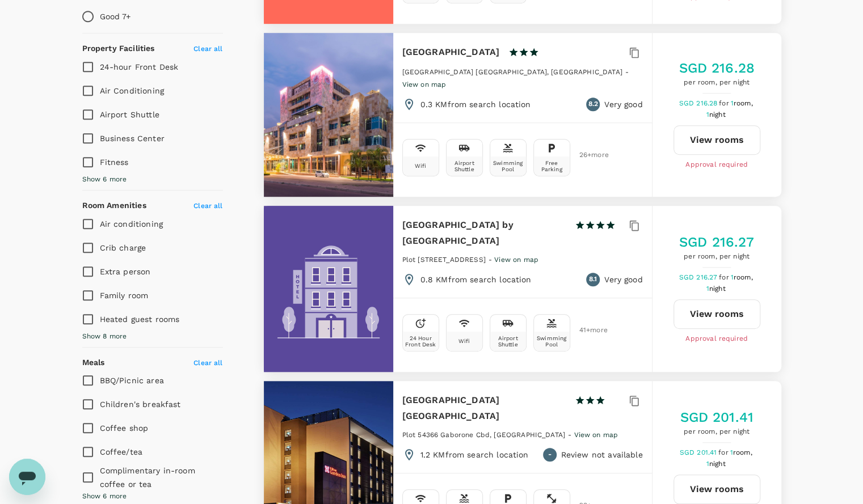 The width and height of the screenshot is (863, 504). What do you see at coordinates (132, 380) in the screenshot?
I see `span: BBQ/Picnic area` at bounding box center [132, 380].